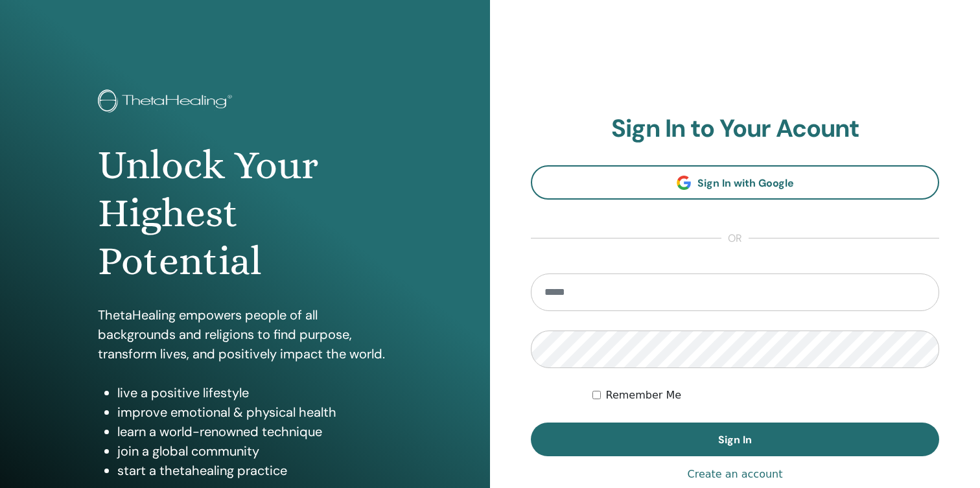  What do you see at coordinates (745, 183) in the screenshot?
I see `span: Sign In with Google` at bounding box center [745, 183].